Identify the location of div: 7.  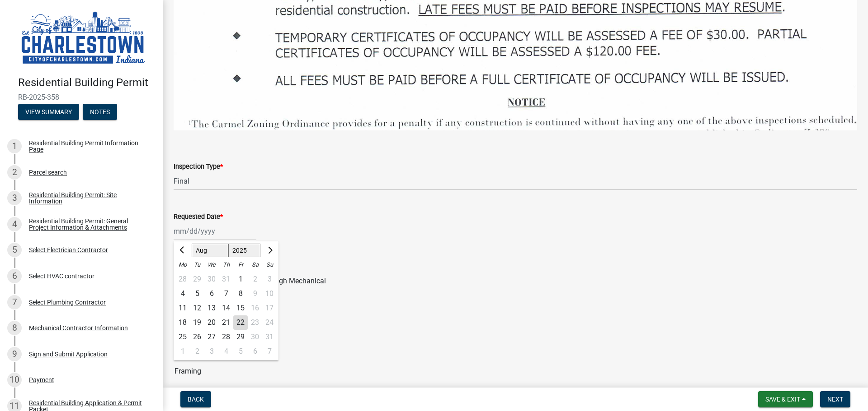
(226, 294).